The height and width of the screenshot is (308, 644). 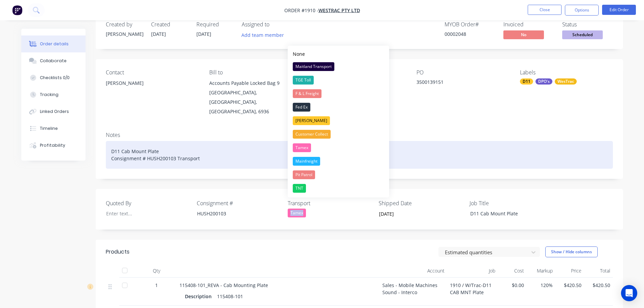 What do you see at coordinates (118, 252) in the screenshot?
I see `div: Products` at bounding box center [118, 252].